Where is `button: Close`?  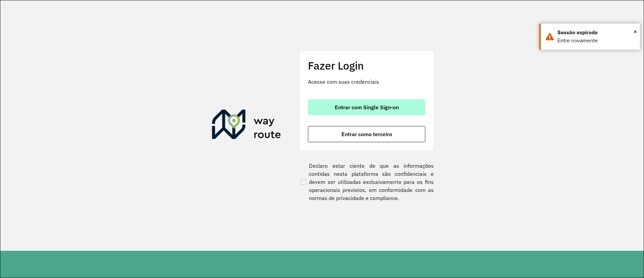 button: Close is located at coordinates (635, 31).